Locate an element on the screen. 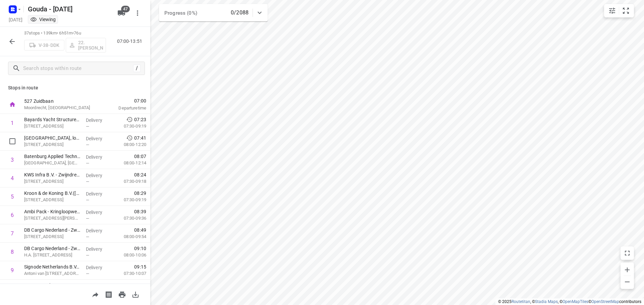 The width and height of the screenshot is (644, 305). div: Progress (0%)0/2088 is located at coordinates (213, 13).